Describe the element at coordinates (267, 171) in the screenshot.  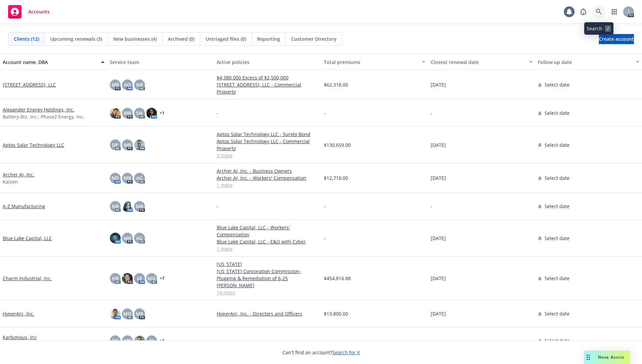
I see `a: Archer AI, Inc. - Business Owners` at that location.